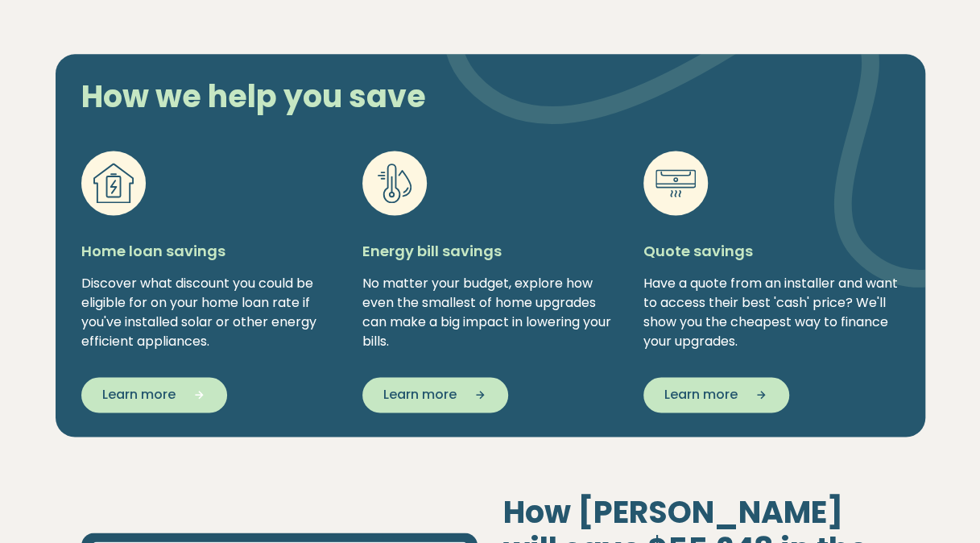 This screenshot has width=980, height=543. What do you see at coordinates (113, 183) in the screenshot?
I see `img: Home loan savings` at bounding box center [113, 183].